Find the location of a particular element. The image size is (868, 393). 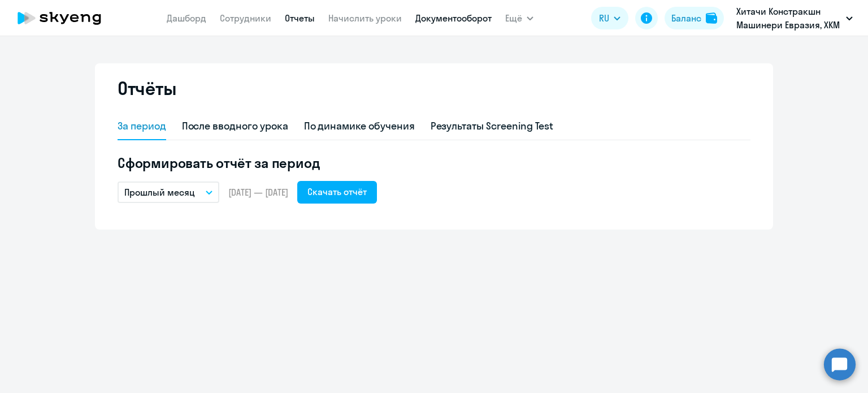

button: Прошлый месяц is located at coordinates (168, 192).